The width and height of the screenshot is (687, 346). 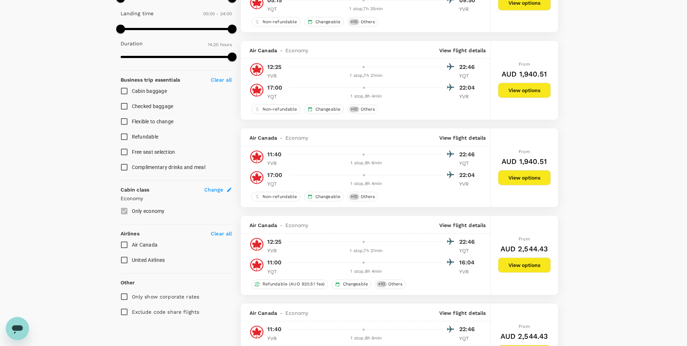 I want to click on span: Only economy, so click(x=148, y=211).